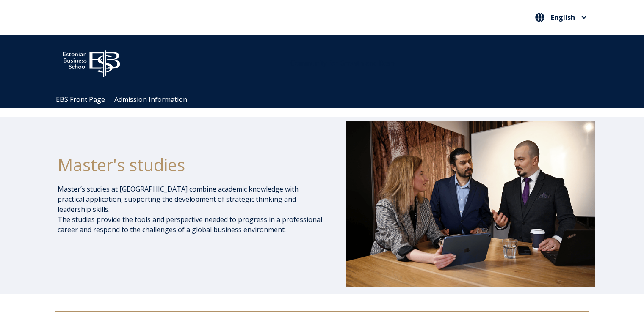  Describe the element at coordinates (91, 62) in the screenshot. I see `img: ebs_logo2016_white` at that location.